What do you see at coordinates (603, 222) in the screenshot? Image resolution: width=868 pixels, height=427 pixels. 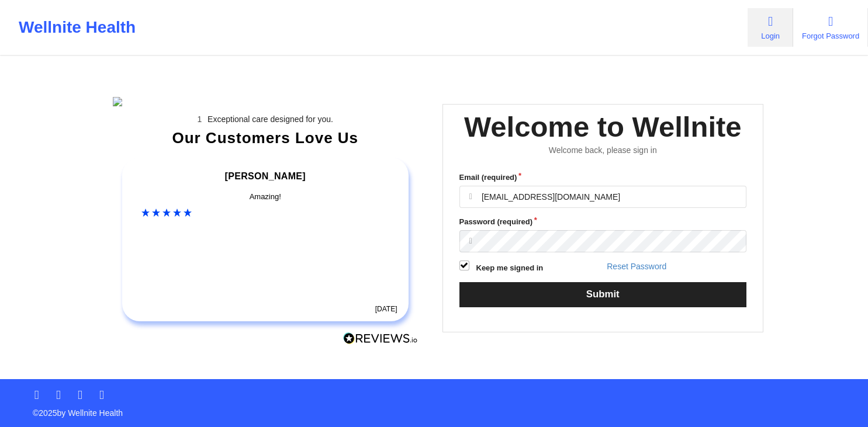 I see `label: Password (required)` at bounding box center [603, 222].